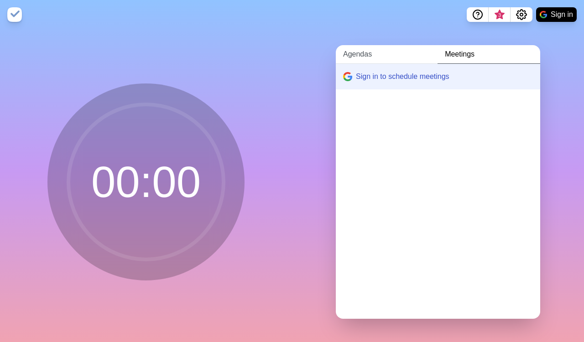 This screenshot has width=584, height=342. Describe the element at coordinates (522, 15) in the screenshot. I see `button: Settings` at that location.